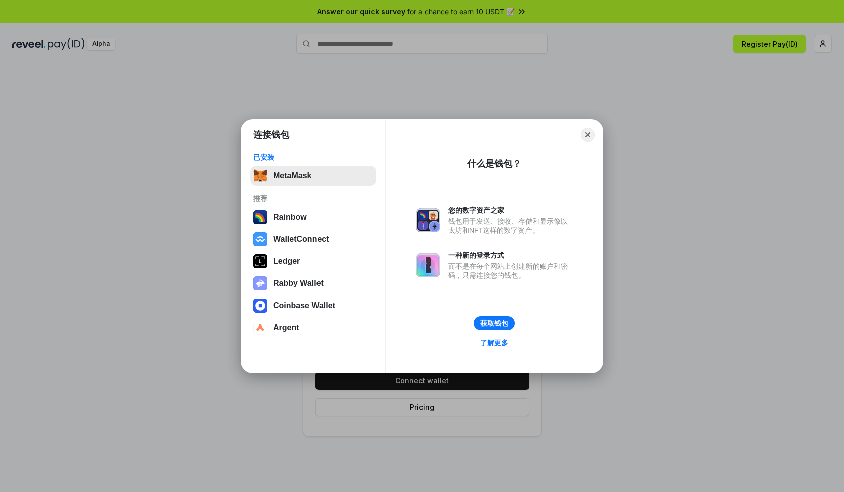  Describe the element at coordinates (494, 343) in the screenshot. I see `div: 了解更多` at that location.